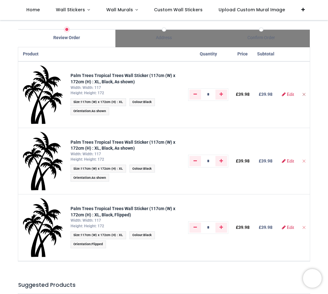 This screenshot has width=328, height=294. What do you see at coordinates (252, 10) in the screenshot?
I see `span: Upload Custom Mural Image` at bounding box center [252, 10].